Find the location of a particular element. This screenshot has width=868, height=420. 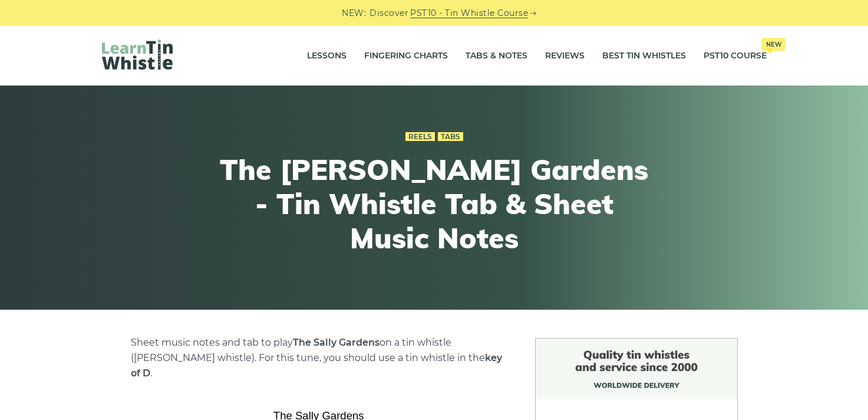

a: PST10 CourseNew is located at coordinates (735, 56).